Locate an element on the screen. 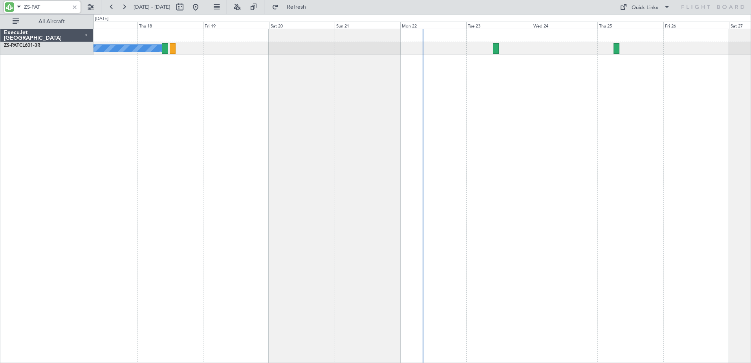  div: Fri 26 is located at coordinates (696, 25).